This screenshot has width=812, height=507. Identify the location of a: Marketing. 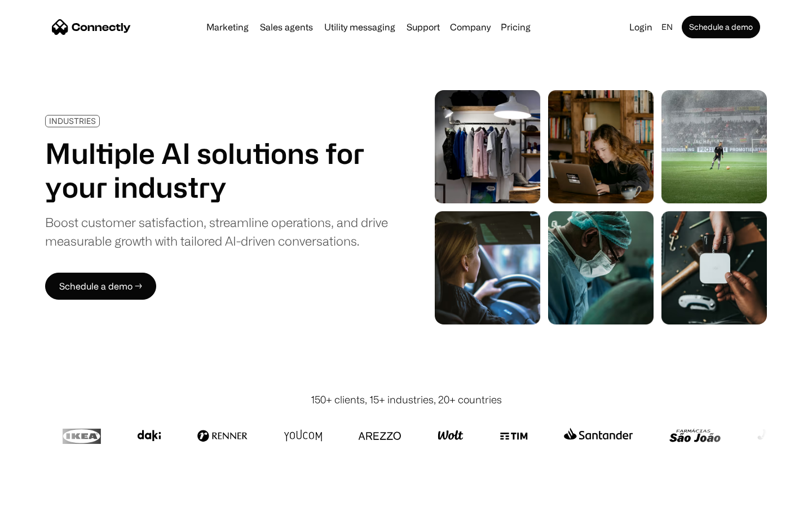
(227, 27).